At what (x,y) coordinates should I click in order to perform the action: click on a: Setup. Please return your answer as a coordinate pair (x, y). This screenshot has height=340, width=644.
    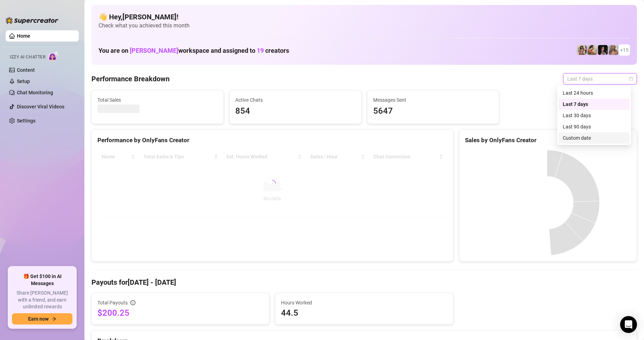
    Looking at the image, I should click on (23, 81).